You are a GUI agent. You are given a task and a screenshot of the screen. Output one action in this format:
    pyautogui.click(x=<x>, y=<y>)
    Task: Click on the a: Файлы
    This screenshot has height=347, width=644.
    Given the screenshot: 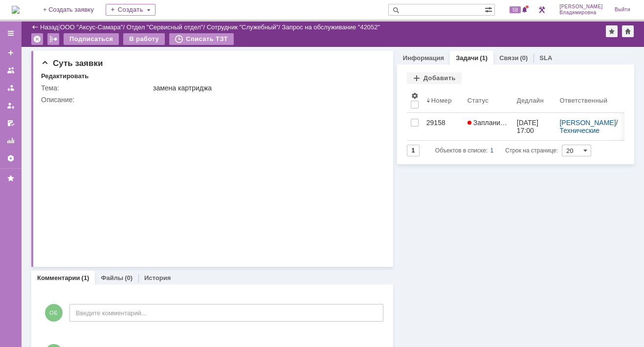 What is the action you would take?
    pyautogui.click(x=112, y=278)
    